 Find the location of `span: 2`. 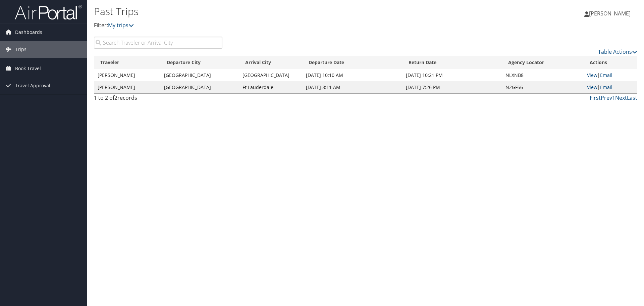

span: 2 is located at coordinates (116, 98).